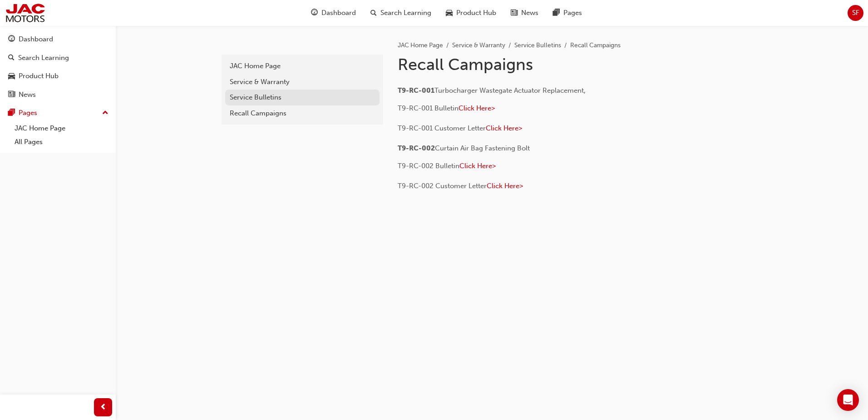  Describe the element at coordinates (595, 46) in the screenshot. I see `li: Recall Campaigns` at that location.